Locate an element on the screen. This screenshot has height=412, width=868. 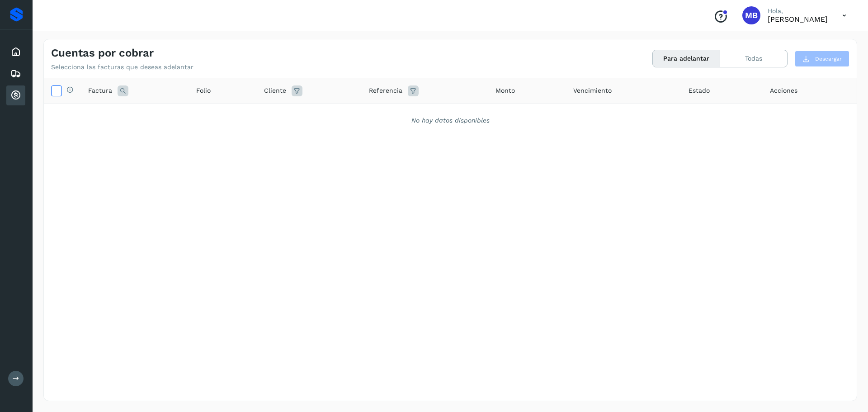
div: Cuentas por cobrar is located at coordinates (16, 96).